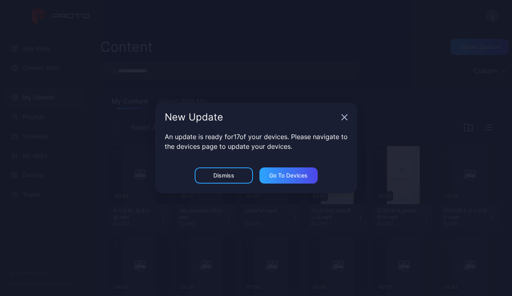 The height and width of the screenshot is (296, 512). What do you see at coordinates (289, 176) in the screenshot?
I see `button: Go to devices` at bounding box center [289, 176].